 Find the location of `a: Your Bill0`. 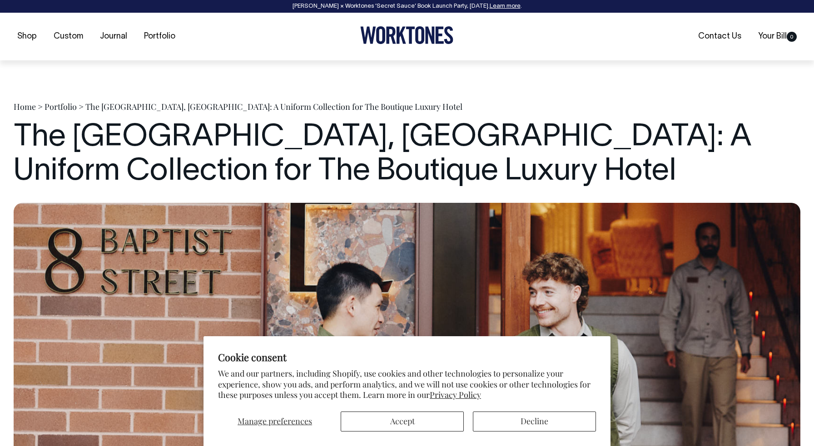

a: Your Bill0 is located at coordinates (777, 36).